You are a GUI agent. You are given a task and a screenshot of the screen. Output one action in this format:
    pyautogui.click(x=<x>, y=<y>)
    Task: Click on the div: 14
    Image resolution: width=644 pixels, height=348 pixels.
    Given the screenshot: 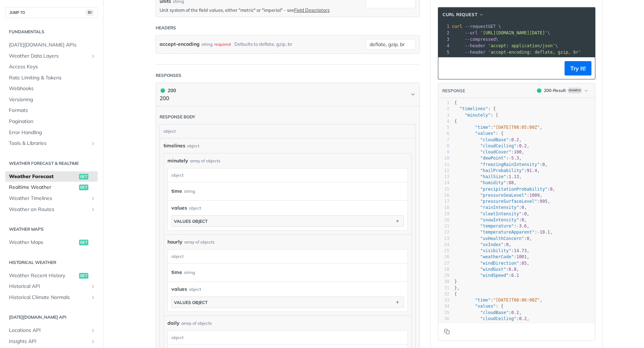 What is the action you would take?
    pyautogui.click(x=444, y=183)
    